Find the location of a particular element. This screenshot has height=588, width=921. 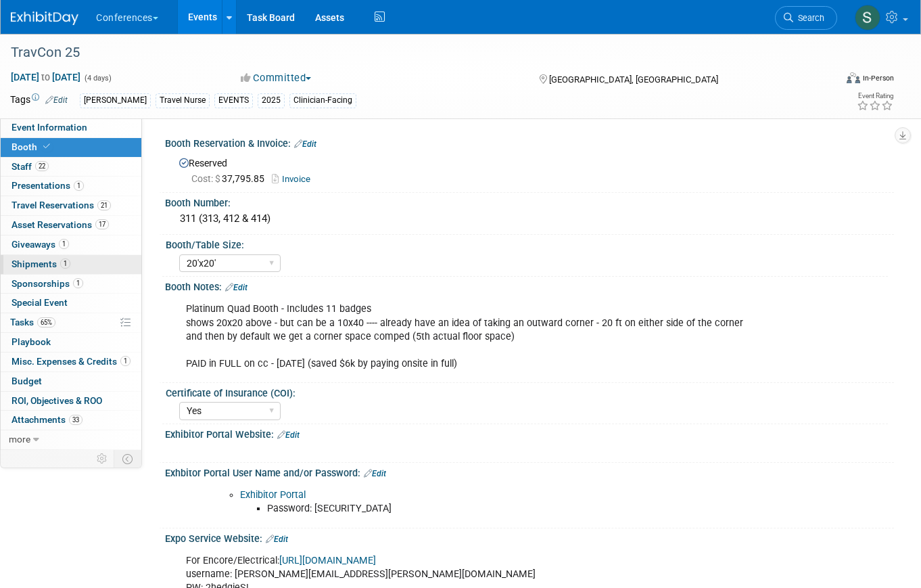

a: Tasks65% is located at coordinates (71, 323).